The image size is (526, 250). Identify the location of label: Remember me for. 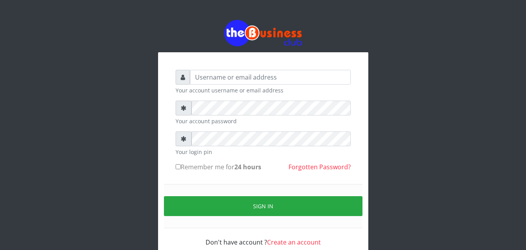
(219, 167).